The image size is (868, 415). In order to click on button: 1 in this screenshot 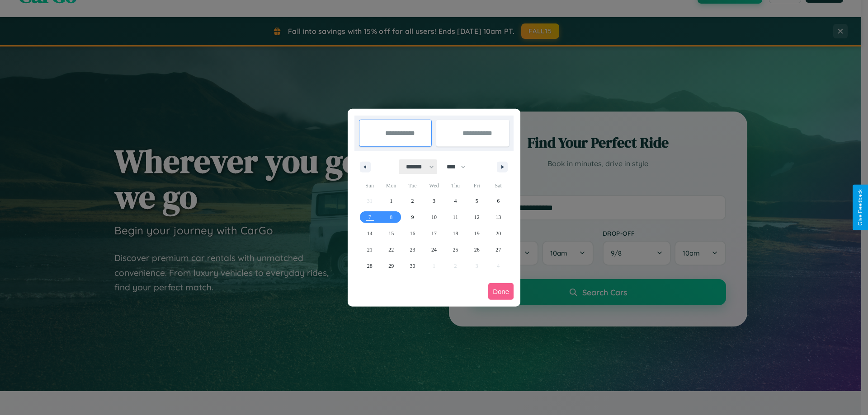, I will do `click(391, 201)`.